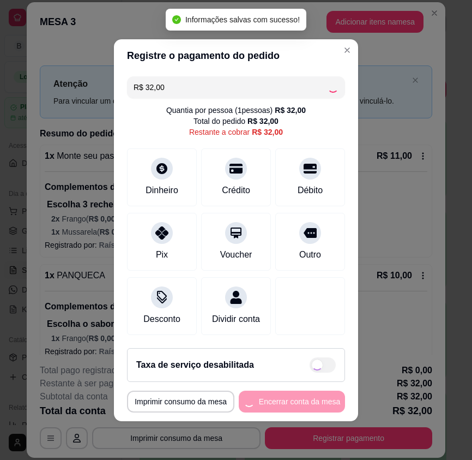  I want to click on div: Crédito, so click(236, 190).